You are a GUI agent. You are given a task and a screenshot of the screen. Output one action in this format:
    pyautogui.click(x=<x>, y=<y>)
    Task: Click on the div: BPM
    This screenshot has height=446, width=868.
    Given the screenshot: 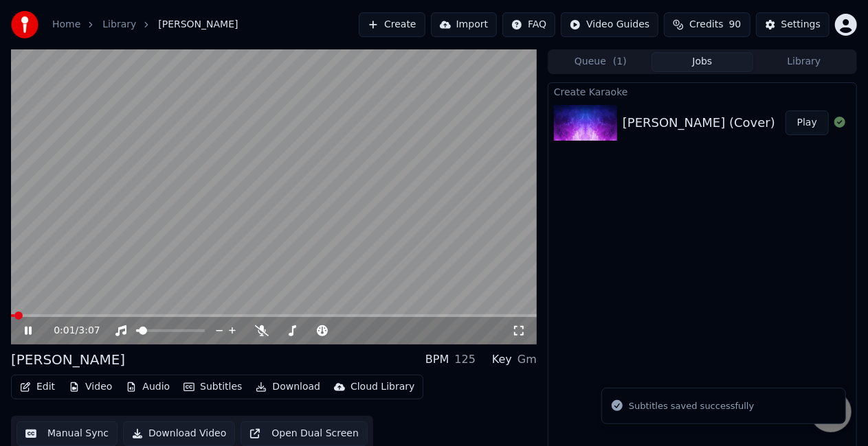 What is the action you would take?
    pyautogui.click(x=437, y=360)
    